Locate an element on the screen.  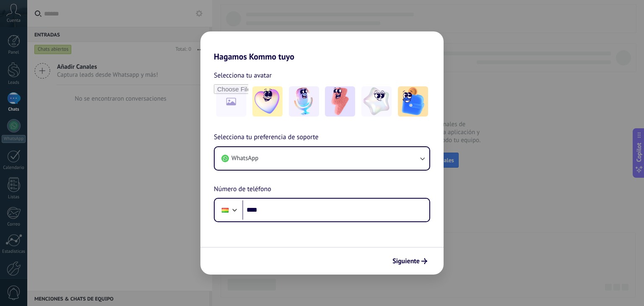
img: -2.jpeg is located at coordinates (304, 101).